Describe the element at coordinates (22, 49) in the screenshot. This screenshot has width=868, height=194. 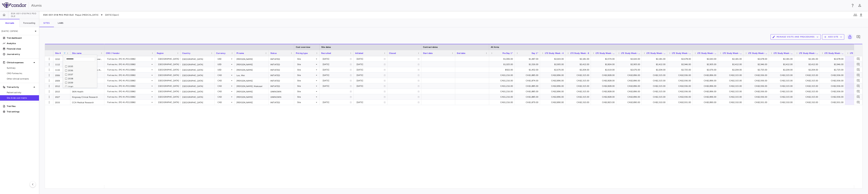
I see `p: Financial close` at that location.